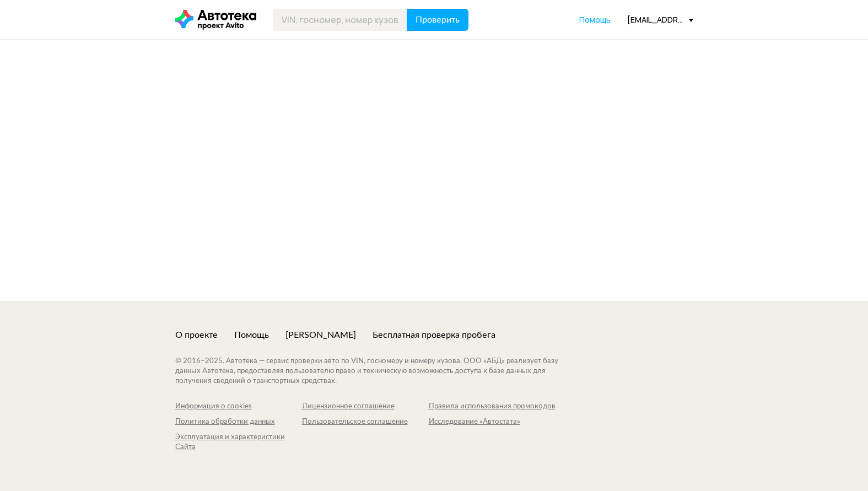  I want to click on a: Информация о cookies, so click(238, 406).